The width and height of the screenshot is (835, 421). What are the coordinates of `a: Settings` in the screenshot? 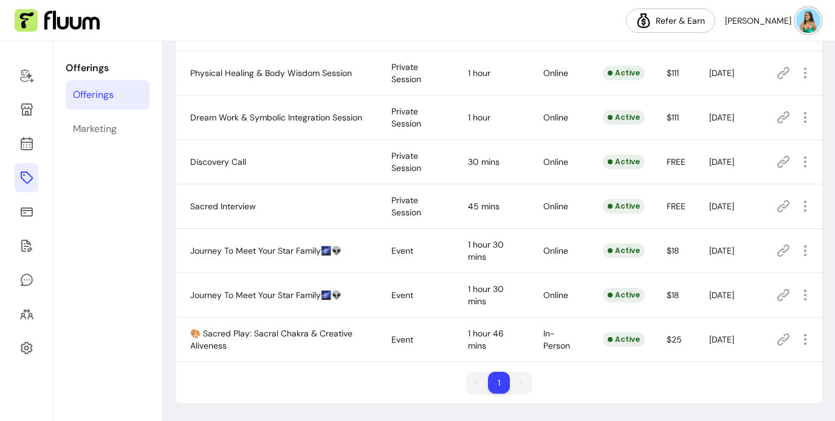 It's located at (26, 348).